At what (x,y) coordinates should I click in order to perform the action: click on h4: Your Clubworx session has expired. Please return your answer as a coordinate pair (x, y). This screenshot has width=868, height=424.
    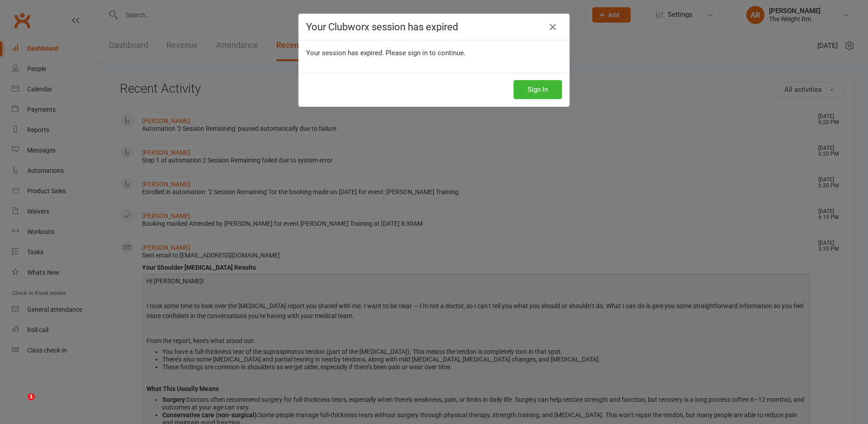
    Looking at the image, I should click on (434, 27).